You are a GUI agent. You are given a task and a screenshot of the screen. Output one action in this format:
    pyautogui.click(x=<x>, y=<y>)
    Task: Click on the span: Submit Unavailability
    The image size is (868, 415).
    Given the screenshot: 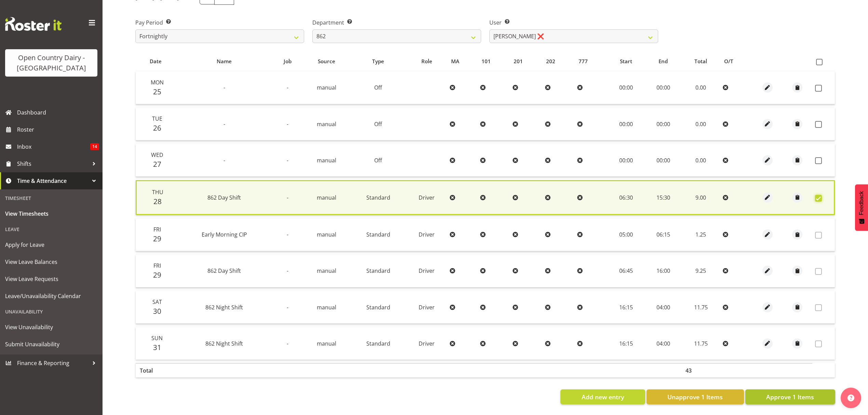 What is the action you would take?
    pyautogui.click(x=52, y=344)
    